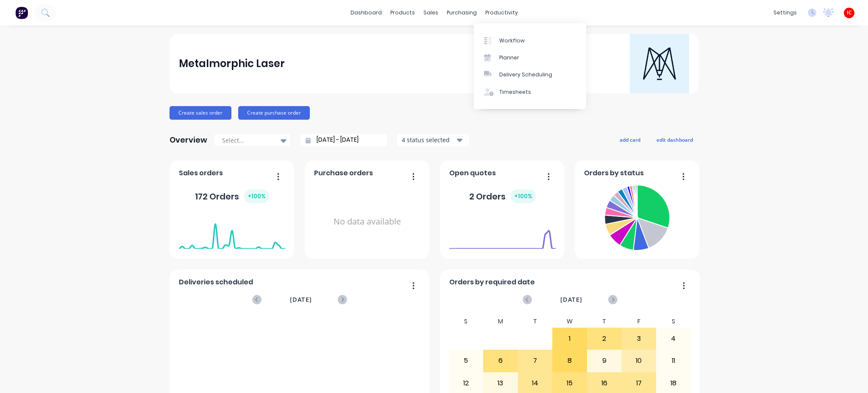 The height and width of the screenshot is (393, 868). I want to click on div: 9, so click(604, 361).